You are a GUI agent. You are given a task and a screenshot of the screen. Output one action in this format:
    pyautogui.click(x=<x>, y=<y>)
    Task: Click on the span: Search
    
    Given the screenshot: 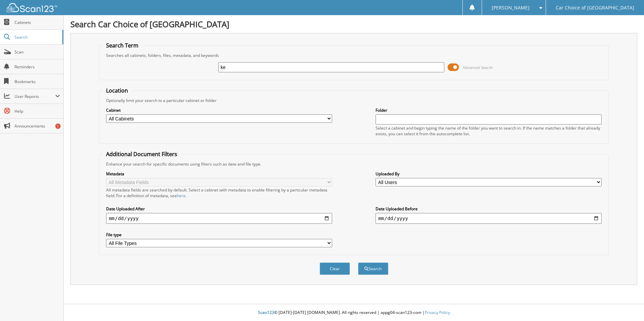 What is the action you would take?
    pyautogui.click(x=37, y=37)
    